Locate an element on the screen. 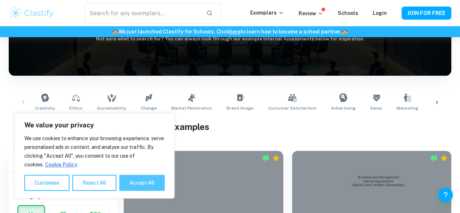 Image resolution: width=460 pixels, height=213 pixels. button: Help and Feedback is located at coordinates (445, 194).